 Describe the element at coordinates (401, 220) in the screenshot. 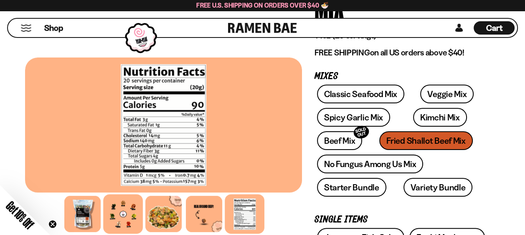

I see `p: Single Items` at that location.